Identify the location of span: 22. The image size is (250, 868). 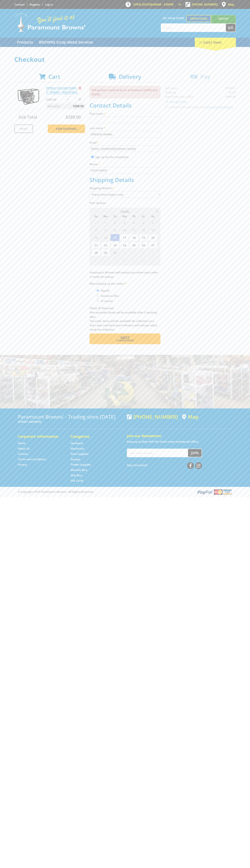
(105, 245).